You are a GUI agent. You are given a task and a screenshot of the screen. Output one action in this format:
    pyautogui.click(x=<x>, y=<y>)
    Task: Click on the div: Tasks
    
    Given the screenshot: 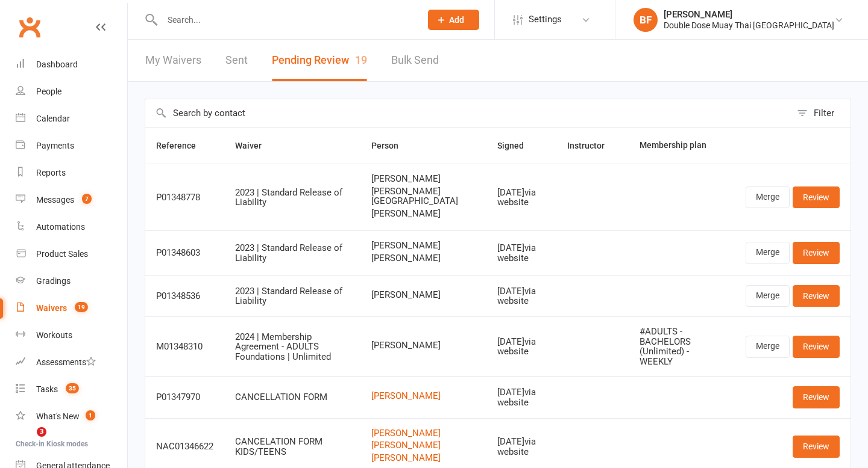 What is the action you would take?
    pyautogui.click(x=47, y=389)
    